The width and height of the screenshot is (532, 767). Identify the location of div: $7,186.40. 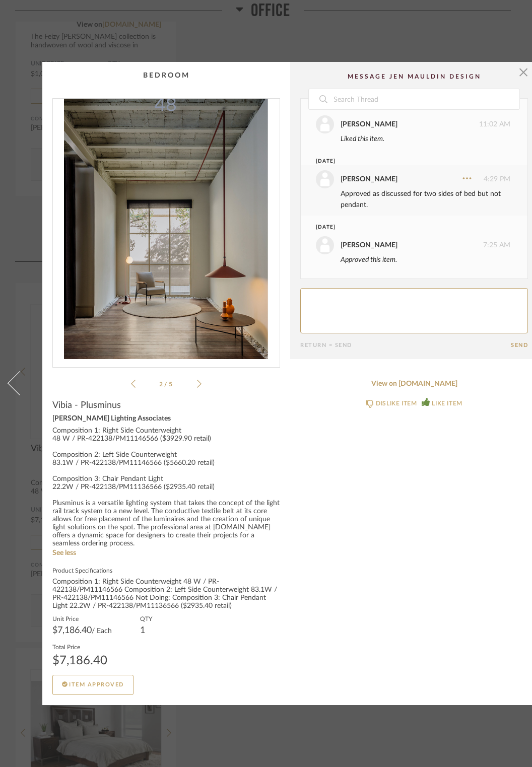
(80, 661).